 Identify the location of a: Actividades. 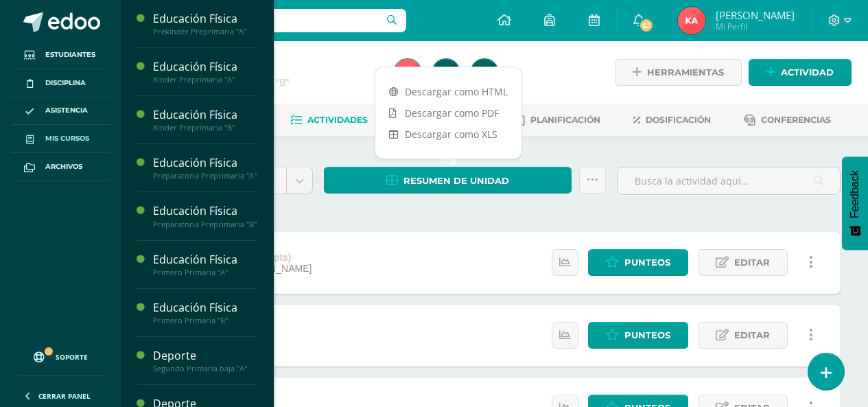
(329, 120).